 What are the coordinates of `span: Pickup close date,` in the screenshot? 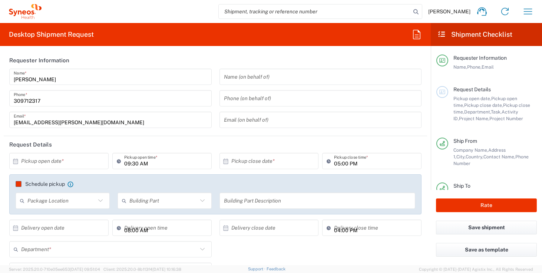 It's located at (483, 105).